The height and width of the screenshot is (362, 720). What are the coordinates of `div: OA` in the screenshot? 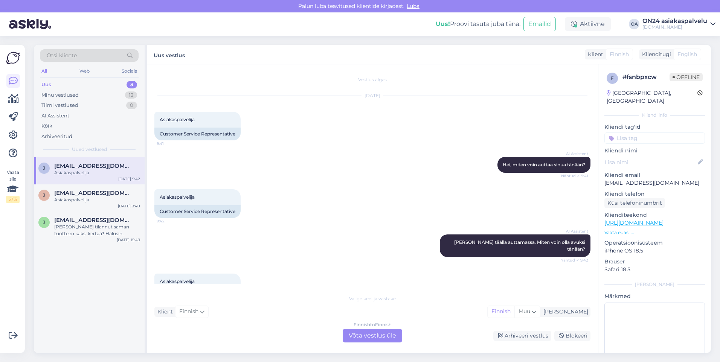 It's located at (634, 24).